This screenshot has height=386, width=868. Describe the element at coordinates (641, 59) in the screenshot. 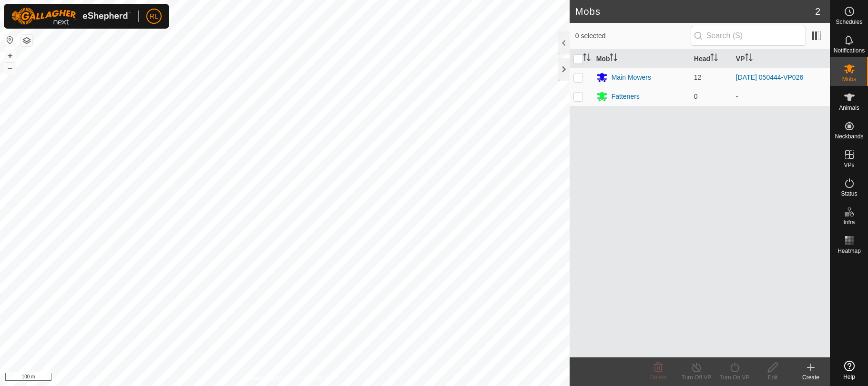

I see `th: Mob` at that location.